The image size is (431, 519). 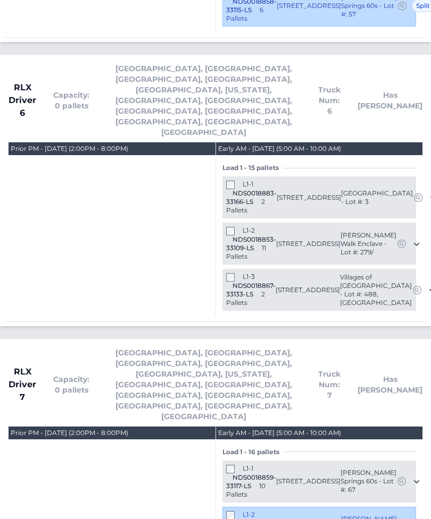 I want to click on span: L1-3, so click(x=248, y=276).